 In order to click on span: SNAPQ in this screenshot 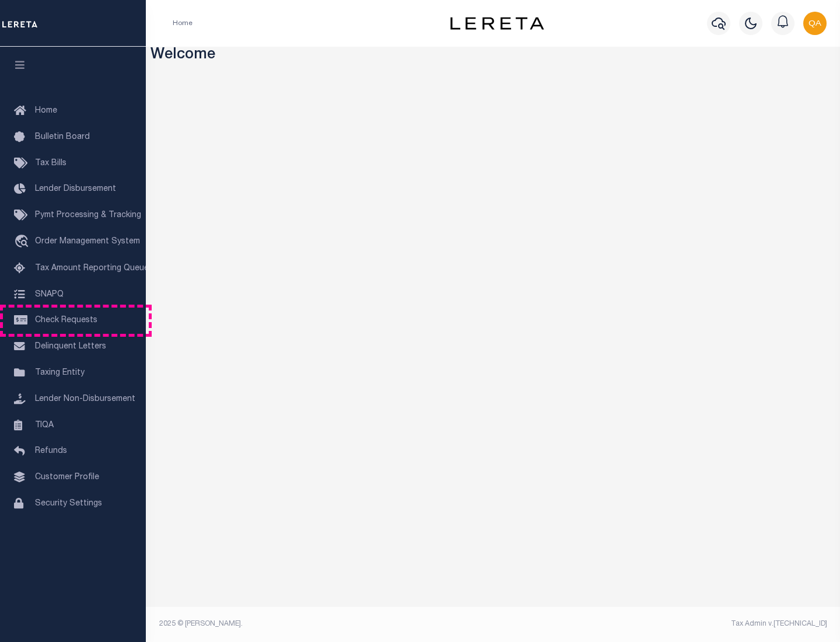, I will do `click(49, 294)`.